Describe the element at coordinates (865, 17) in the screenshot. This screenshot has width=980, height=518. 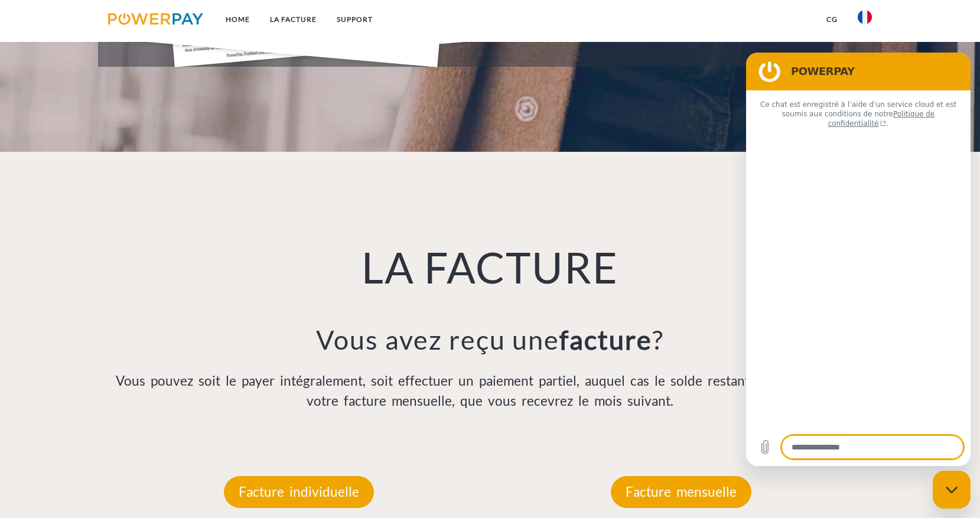
I see `img: fr` at that location.